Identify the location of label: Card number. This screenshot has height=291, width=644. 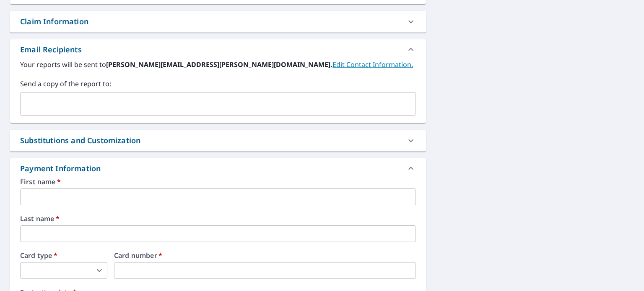
(265, 255).